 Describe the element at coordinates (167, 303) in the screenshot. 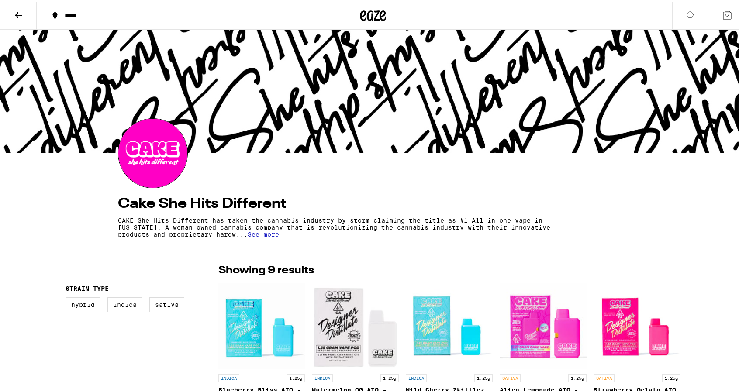

I see `label: Sativa` at that location.